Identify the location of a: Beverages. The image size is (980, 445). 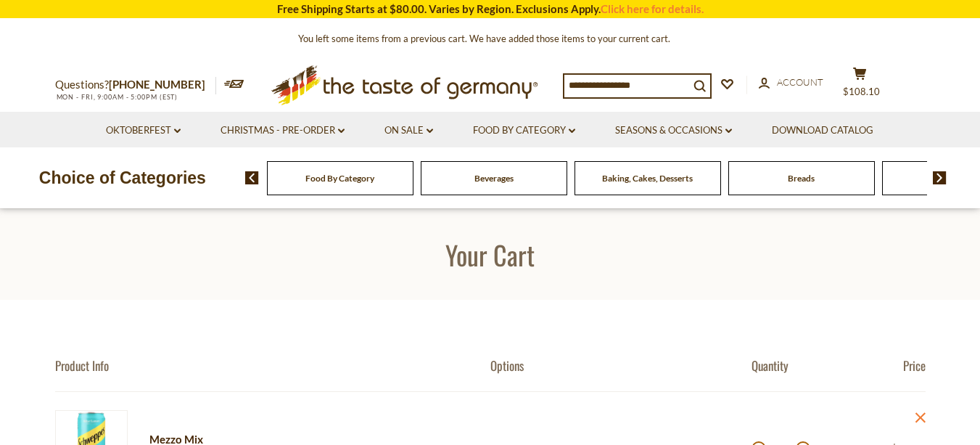
(494, 178).